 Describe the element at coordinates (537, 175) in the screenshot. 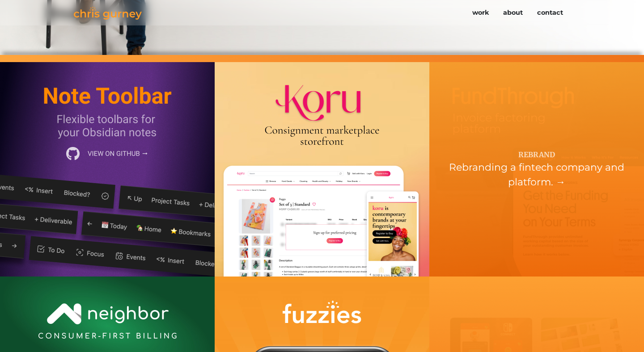

I see `div: Rebranding a fintech company and platform. →` at that location.